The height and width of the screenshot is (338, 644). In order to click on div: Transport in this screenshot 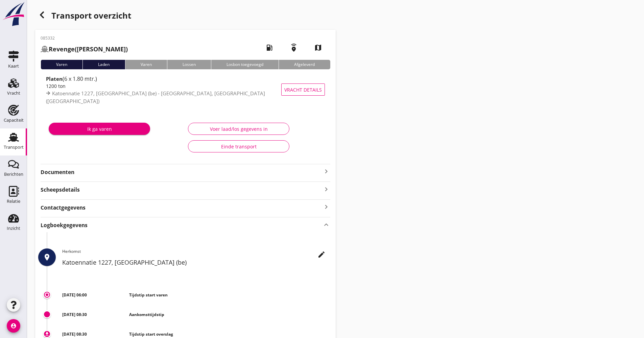, I will do `click(13, 147)`.